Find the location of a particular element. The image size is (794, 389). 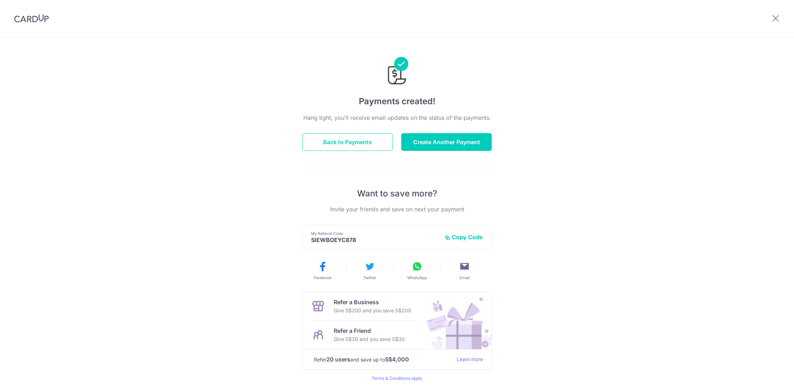

a: Terms & Conditions apply is located at coordinates (397, 378).